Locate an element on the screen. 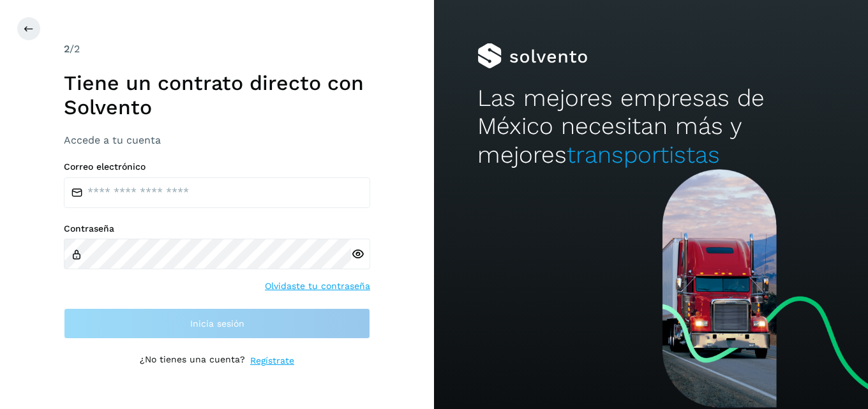 This screenshot has height=409, width=868. h1: Tiene un contrato directo con Solvento is located at coordinates (217, 95).